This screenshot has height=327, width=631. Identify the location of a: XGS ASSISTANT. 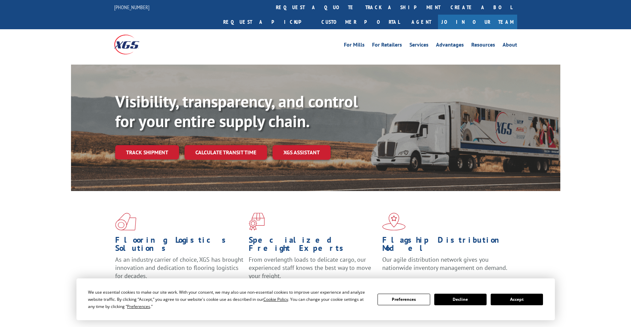
(301, 152).